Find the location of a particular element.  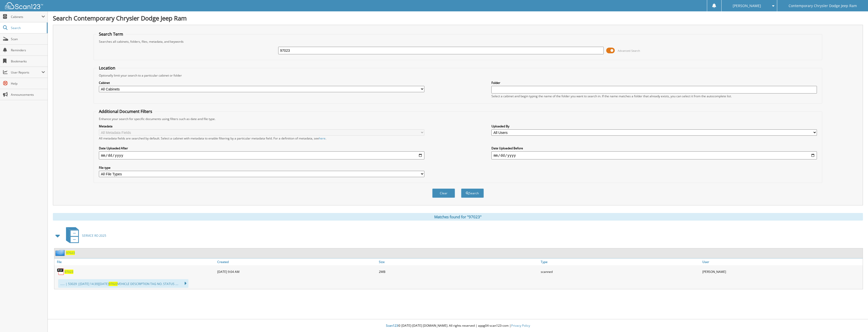

a: User is located at coordinates (782, 262).